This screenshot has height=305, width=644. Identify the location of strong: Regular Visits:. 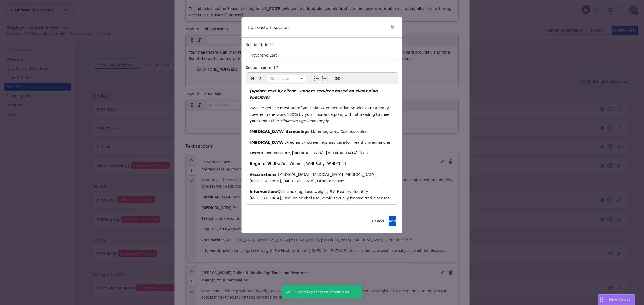
(265, 164).